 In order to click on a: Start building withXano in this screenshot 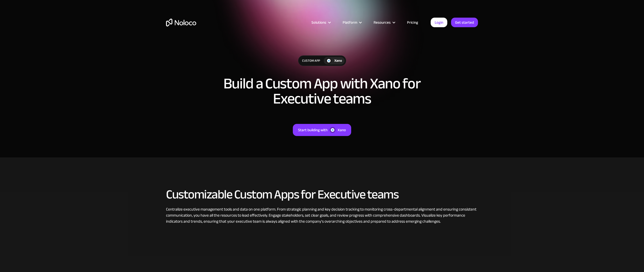, I will do `click(322, 130)`.